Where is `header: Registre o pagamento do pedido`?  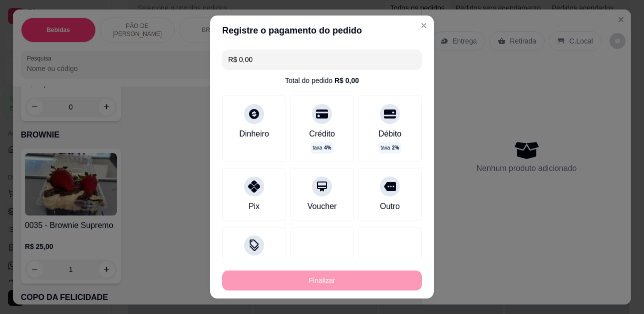
header: Registre o pagamento do pedido is located at coordinates (322, 31).